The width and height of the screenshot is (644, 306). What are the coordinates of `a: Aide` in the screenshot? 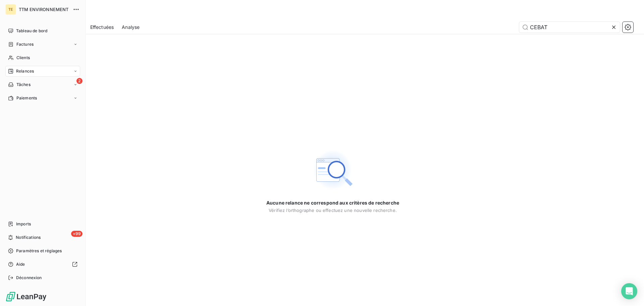 It's located at (42, 264).